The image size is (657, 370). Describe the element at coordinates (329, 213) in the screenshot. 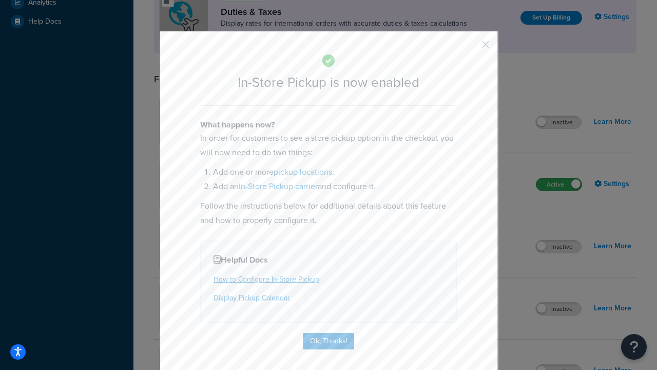

I see `p: Follow the instructions below for additional details about this feature and how to properly confi...` at that location.